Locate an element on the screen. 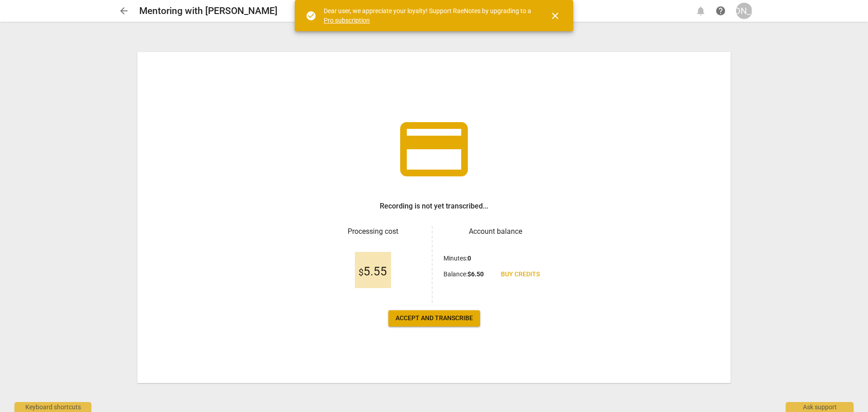  p: Minutes : is located at coordinates (457, 258).